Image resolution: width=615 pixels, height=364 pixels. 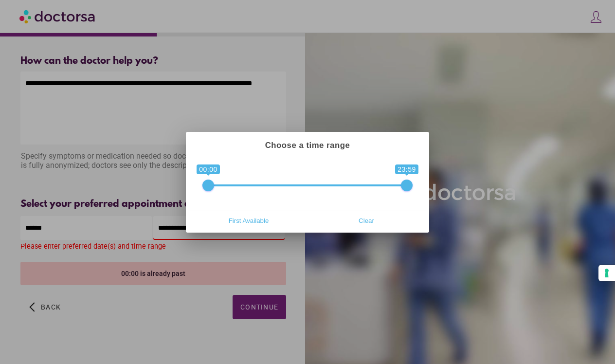 What do you see at coordinates (407, 169) in the screenshot?
I see `span: 23:59` at bounding box center [407, 169].